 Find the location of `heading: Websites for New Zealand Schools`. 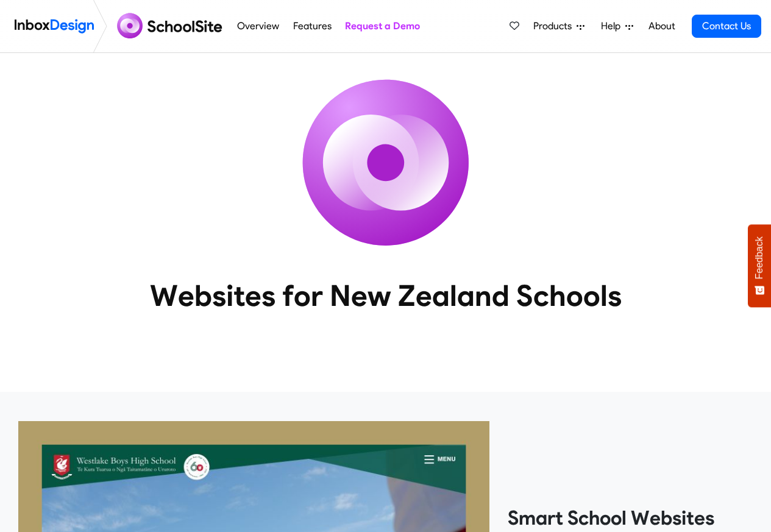

heading: Websites for New Zealand Schools is located at coordinates (386, 295).